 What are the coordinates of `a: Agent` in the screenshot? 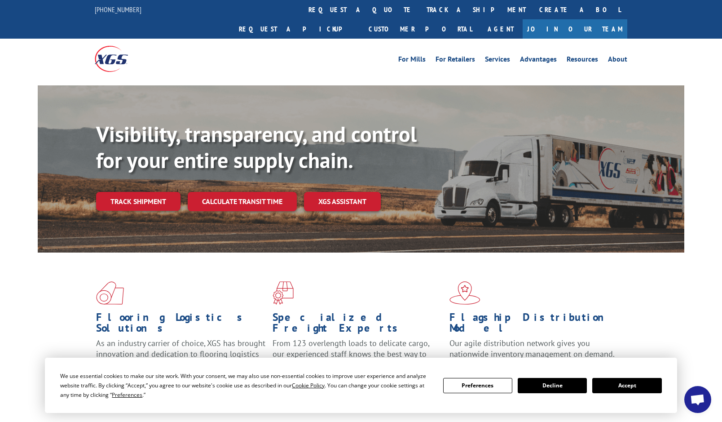 It's located at (501, 29).